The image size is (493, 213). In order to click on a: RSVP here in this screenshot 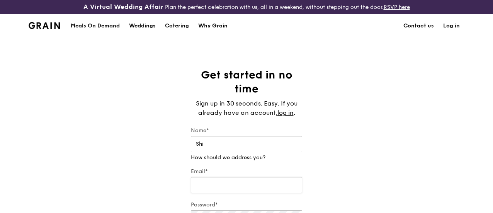, I will do `click(397, 7)`.